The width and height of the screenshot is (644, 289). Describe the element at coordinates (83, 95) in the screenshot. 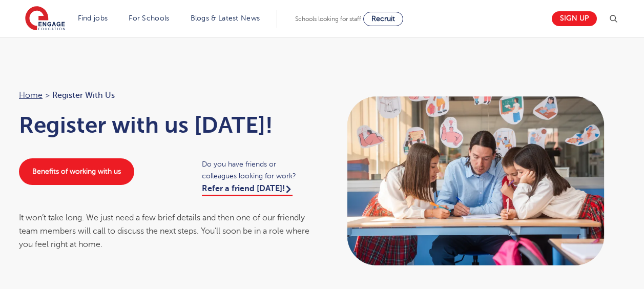

I see `span: Register with us` at that location.